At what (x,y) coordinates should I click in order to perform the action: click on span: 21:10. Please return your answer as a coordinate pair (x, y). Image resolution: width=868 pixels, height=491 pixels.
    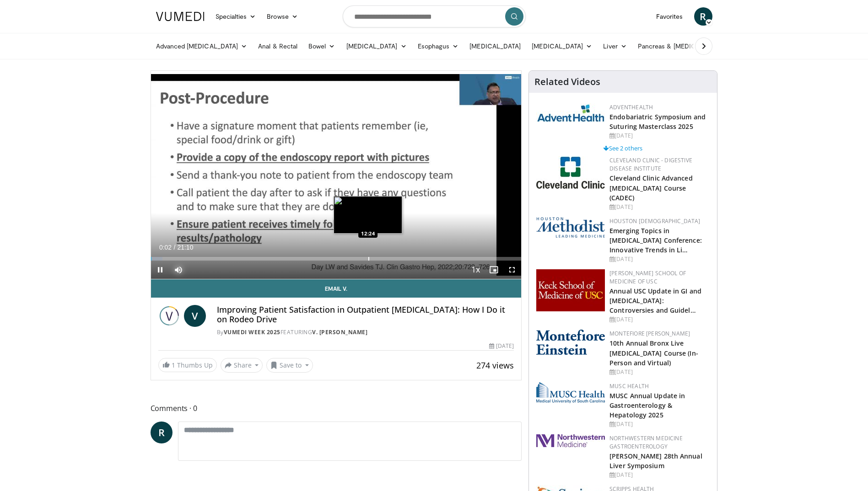
    Looking at the image, I should click on (185, 248).